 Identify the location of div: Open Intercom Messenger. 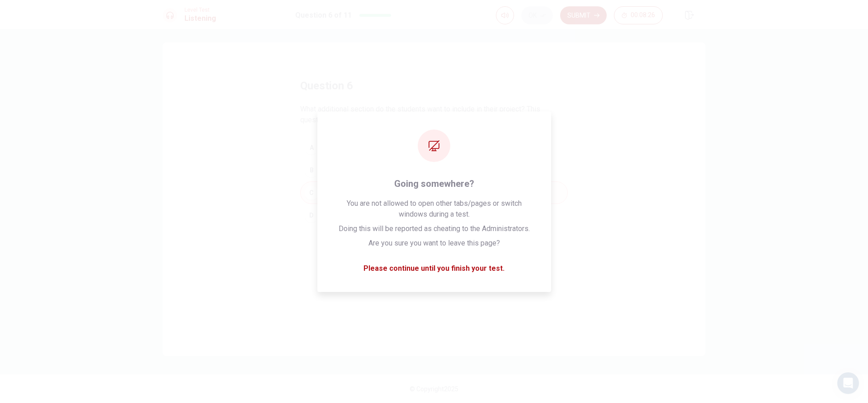
(848, 383).